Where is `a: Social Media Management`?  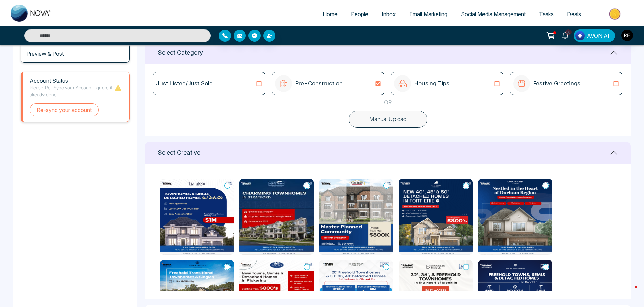
a: Social Media Management is located at coordinates (493, 14).